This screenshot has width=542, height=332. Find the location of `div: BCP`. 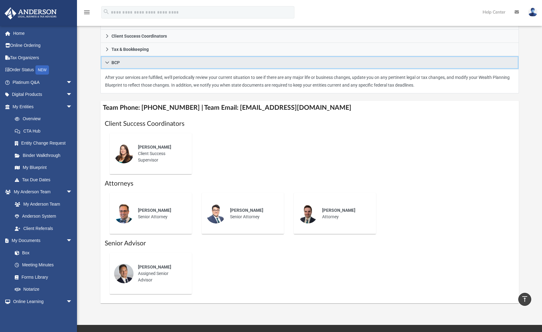

div: BCP is located at coordinates (310, 81).